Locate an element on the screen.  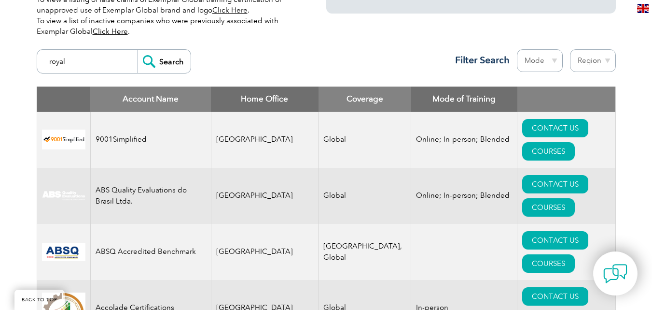
th: : activate to sort column ascending is located at coordinates (567, 99).